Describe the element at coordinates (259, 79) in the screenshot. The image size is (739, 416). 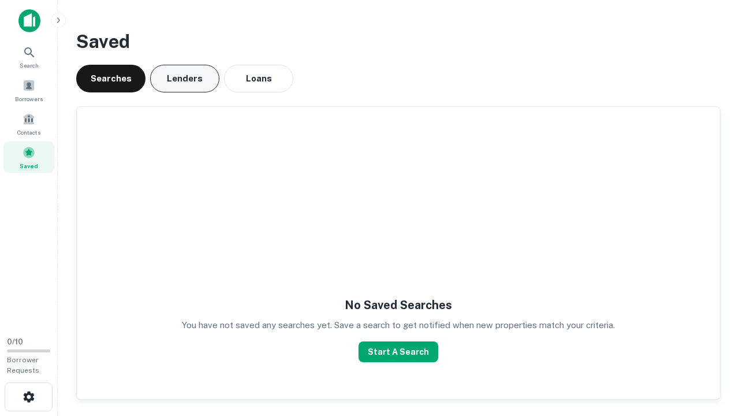
I see `button: Loans` at that location.